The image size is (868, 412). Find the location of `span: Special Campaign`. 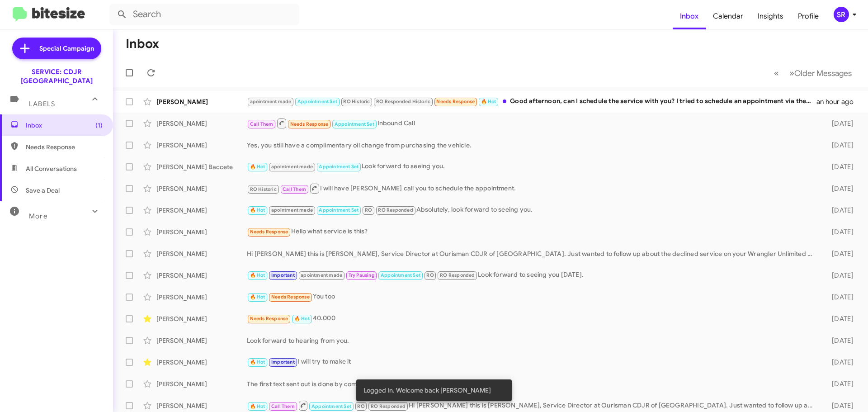

span: Special Campaign is located at coordinates (67, 49).